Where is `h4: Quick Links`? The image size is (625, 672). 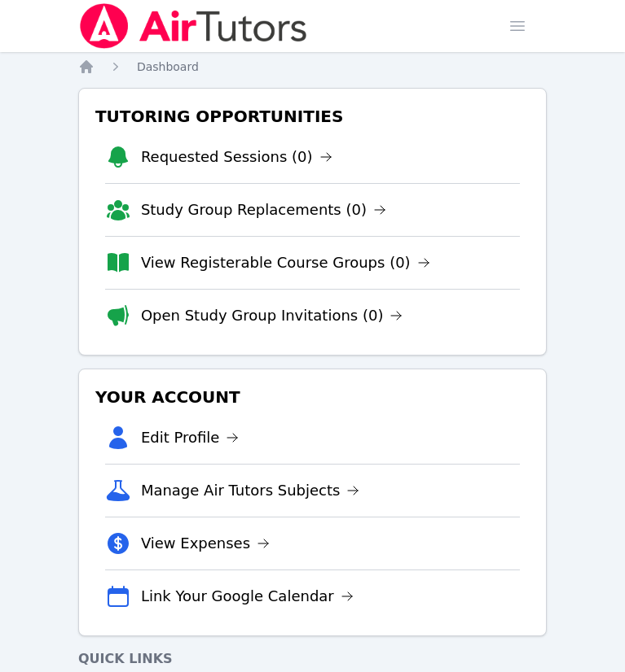 h4: Quick Links is located at coordinates (312, 659).